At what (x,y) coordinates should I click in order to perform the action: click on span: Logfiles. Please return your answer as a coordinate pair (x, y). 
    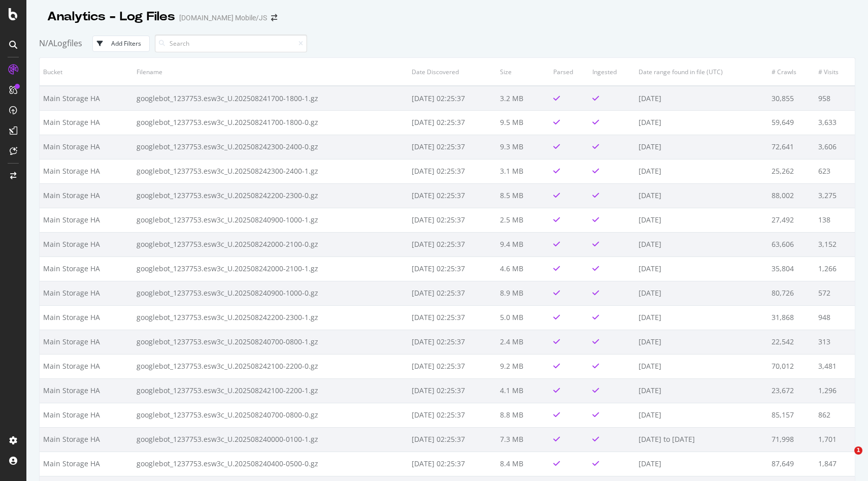
    Looking at the image, I should click on (68, 43).